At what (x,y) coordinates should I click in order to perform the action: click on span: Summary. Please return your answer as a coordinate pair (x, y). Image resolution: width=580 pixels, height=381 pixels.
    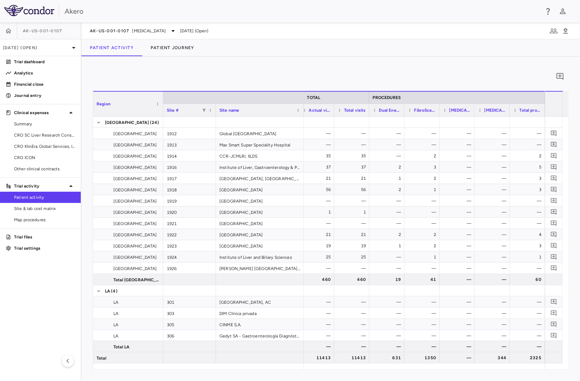
    Looking at the image, I should click on (45, 124).